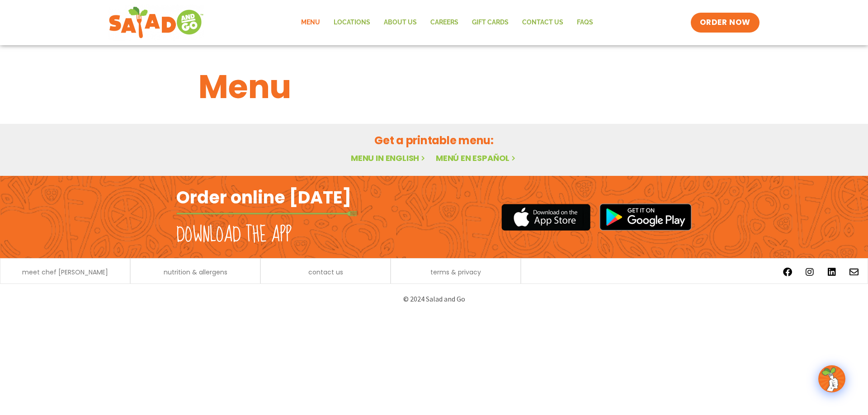 The width and height of the screenshot is (868, 415). I want to click on img: google_play, so click(645, 217).